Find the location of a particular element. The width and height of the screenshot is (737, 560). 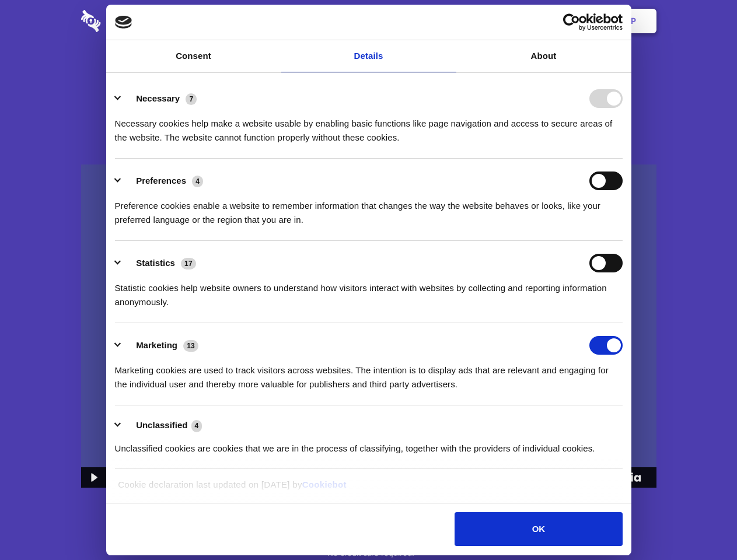

button: Necessary (7) is located at coordinates (159, 98).